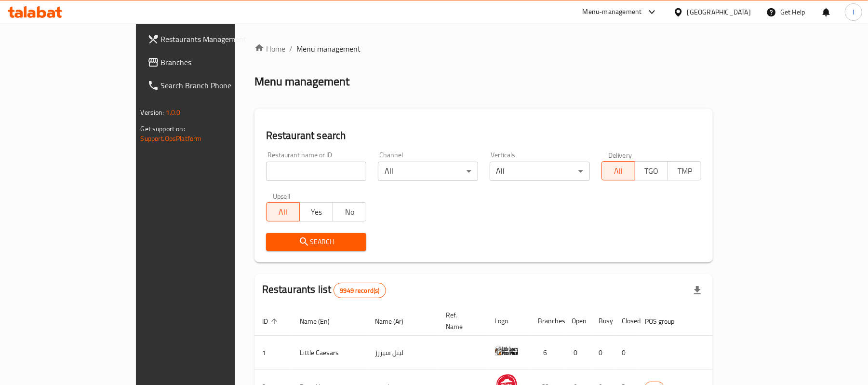  Describe the element at coordinates (509, 321) in the screenshot. I see `th: Logo` at that location.